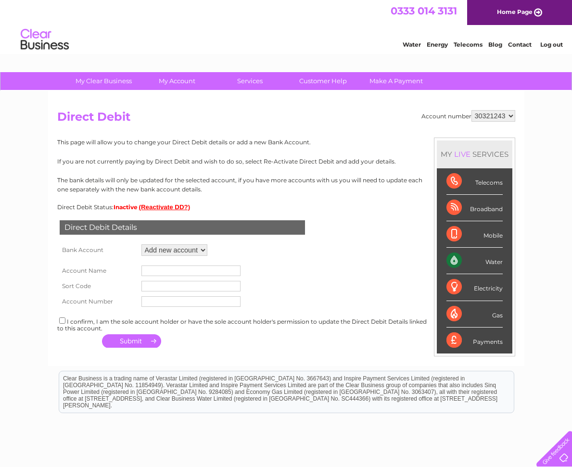 The height and width of the screenshot is (467, 572). What do you see at coordinates (474, 154) in the screenshot?
I see `div: MY SERVICES` at bounding box center [474, 154].